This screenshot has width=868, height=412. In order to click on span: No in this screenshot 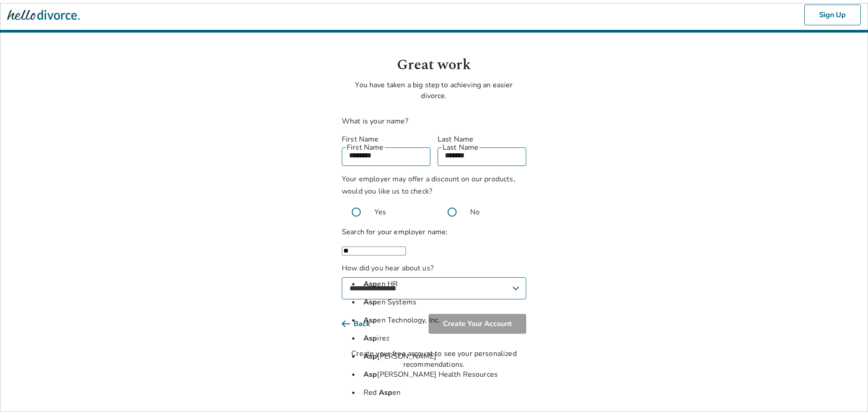, I will do `click(474, 212)`.